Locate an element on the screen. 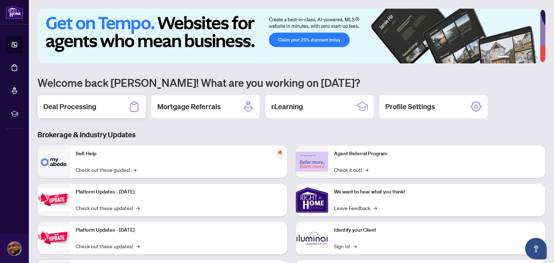  button: 5 is located at coordinates (531, 58).